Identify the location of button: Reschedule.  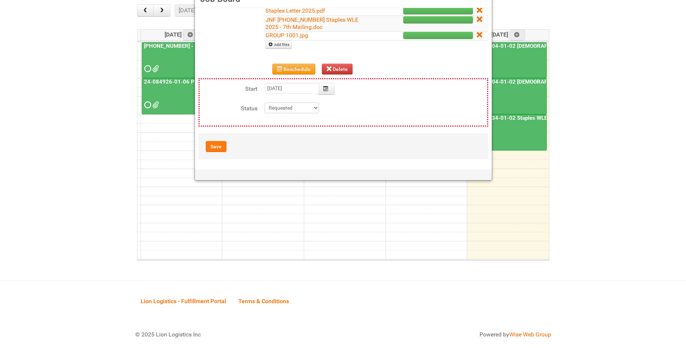
(294, 69).